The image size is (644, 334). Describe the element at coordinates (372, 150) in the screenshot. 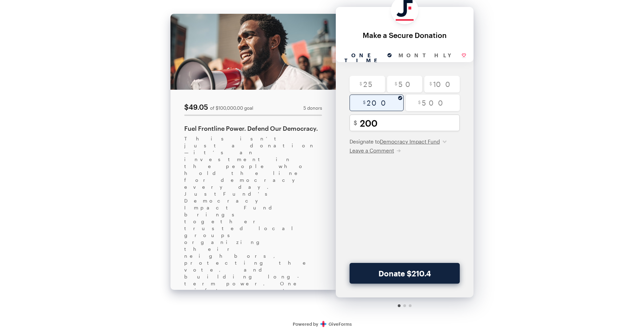

I see `span: Leave a Comment` at that location.